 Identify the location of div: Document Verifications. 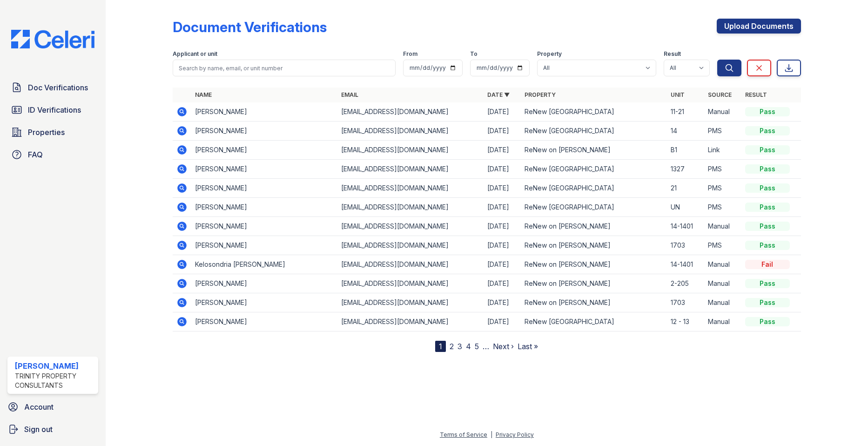
(249, 27).